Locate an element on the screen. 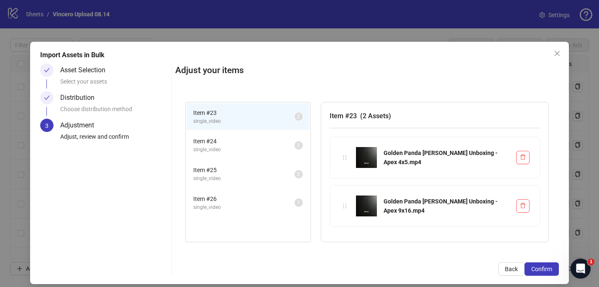 This screenshot has width=599, height=287. div: Import Assets in Bulk is located at coordinates (299, 55).